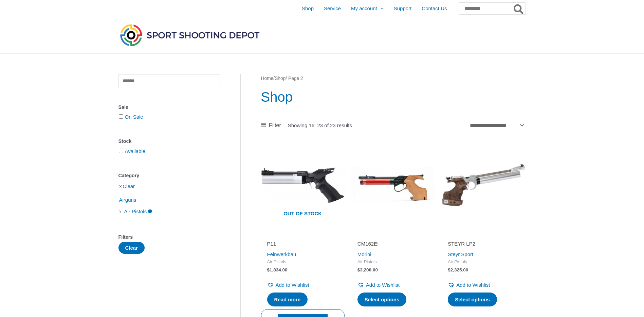 This screenshot has width=644, height=317. Describe the element at coordinates (267, 78) in the screenshot. I see `a: Home` at that location.